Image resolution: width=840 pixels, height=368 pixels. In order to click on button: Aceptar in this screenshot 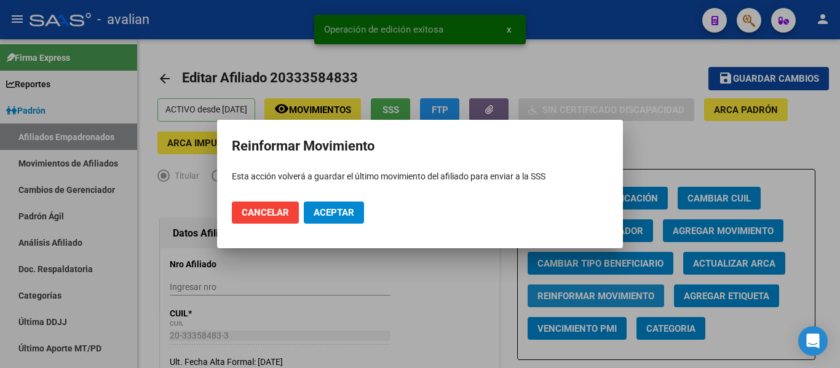, I will do `click(334, 213)`.